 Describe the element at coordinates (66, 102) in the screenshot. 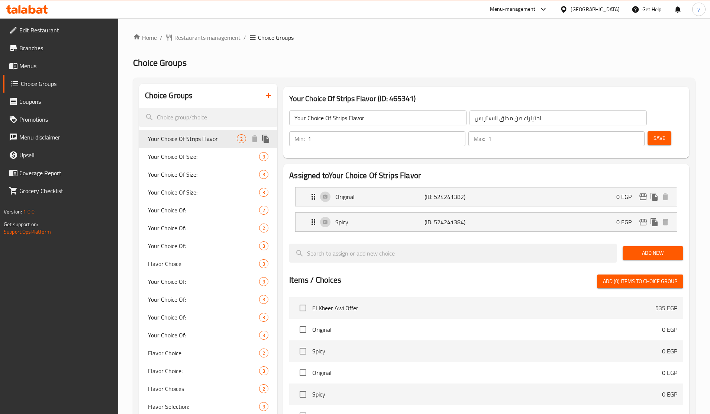

I see `span: Coupons` at that location.